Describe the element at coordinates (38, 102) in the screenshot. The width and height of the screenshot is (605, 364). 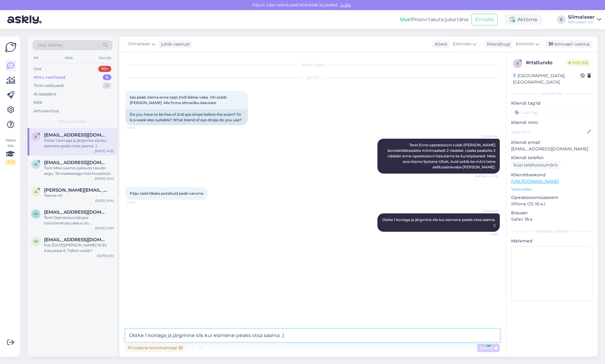
I see `div: Kõik` at that location.